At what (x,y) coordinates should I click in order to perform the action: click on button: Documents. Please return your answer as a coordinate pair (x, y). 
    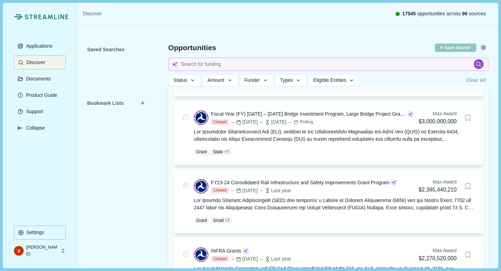
    Looking at the image, I should click on (40, 79).